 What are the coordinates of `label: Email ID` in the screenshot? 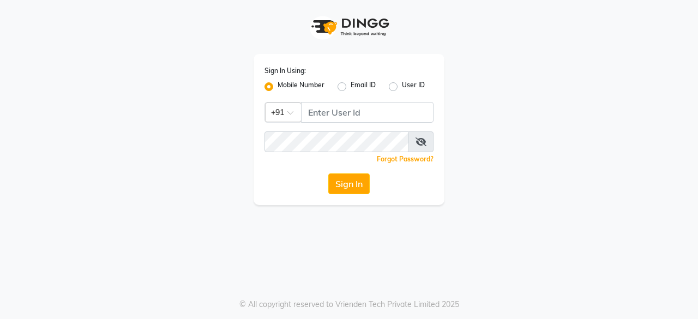 It's located at (363, 87).